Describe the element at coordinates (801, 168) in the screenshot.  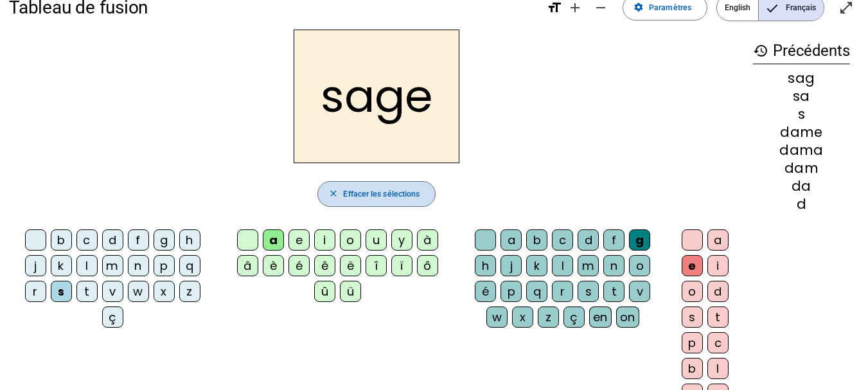
I see `div: dam` at that location.